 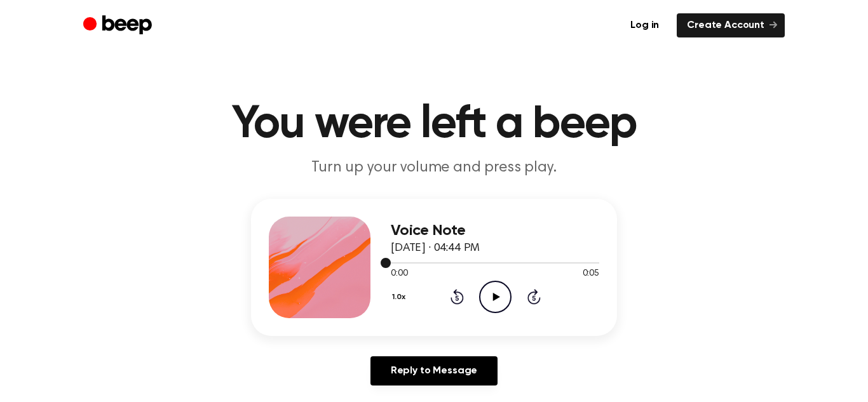 I want to click on a: Log in, so click(x=644, y=25).